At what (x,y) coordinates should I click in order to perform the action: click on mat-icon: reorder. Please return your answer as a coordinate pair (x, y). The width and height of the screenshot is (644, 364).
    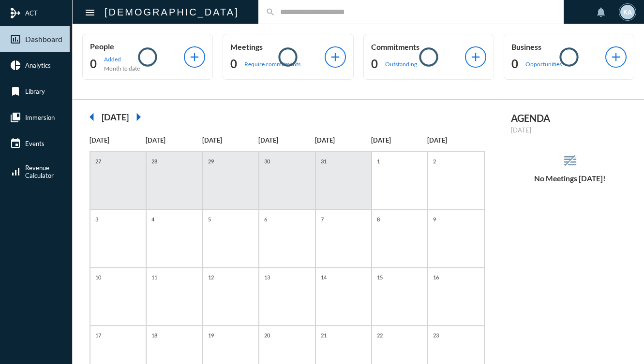
    Looking at the image, I should click on (570, 161).